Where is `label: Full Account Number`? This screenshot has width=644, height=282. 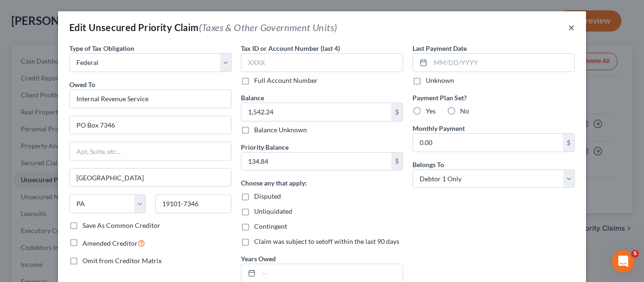 label: Full Account Number is located at coordinates (286, 81).